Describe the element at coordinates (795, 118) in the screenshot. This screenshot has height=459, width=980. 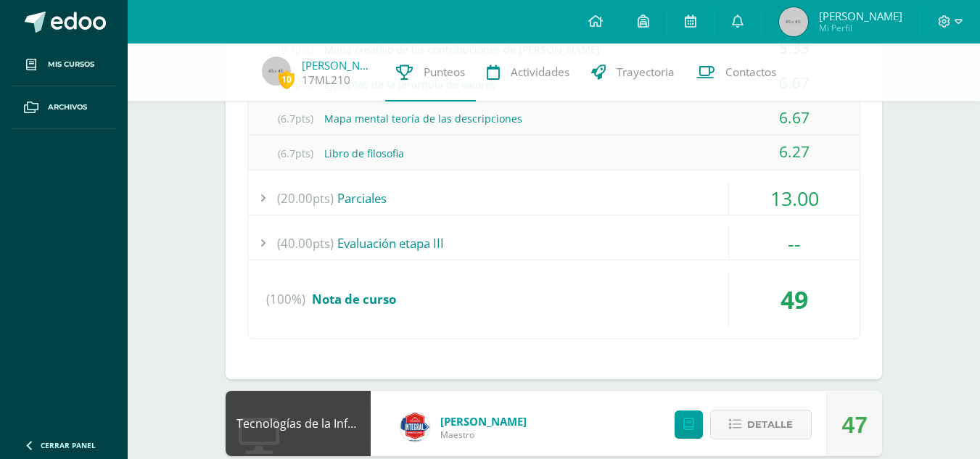
I see `div: 6.67` at that location.